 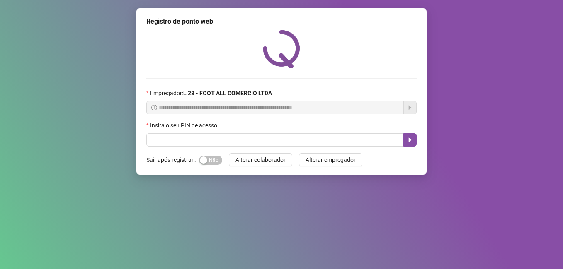 What do you see at coordinates (330, 160) in the screenshot?
I see `button: Alterar empregador` at bounding box center [330, 160].